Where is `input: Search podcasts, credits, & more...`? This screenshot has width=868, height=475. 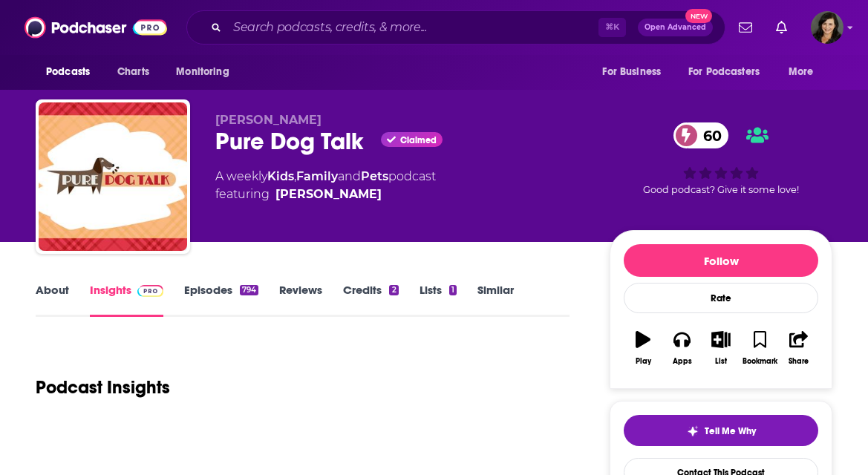
input: Search podcasts, credits, & more... is located at coordinates (413, 28).